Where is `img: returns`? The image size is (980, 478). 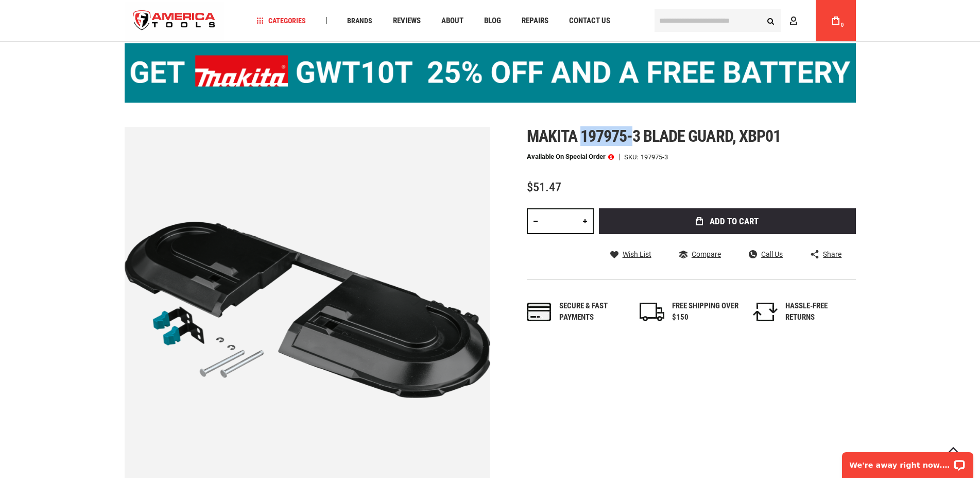 img: returns is located at coordinates (766, 312).